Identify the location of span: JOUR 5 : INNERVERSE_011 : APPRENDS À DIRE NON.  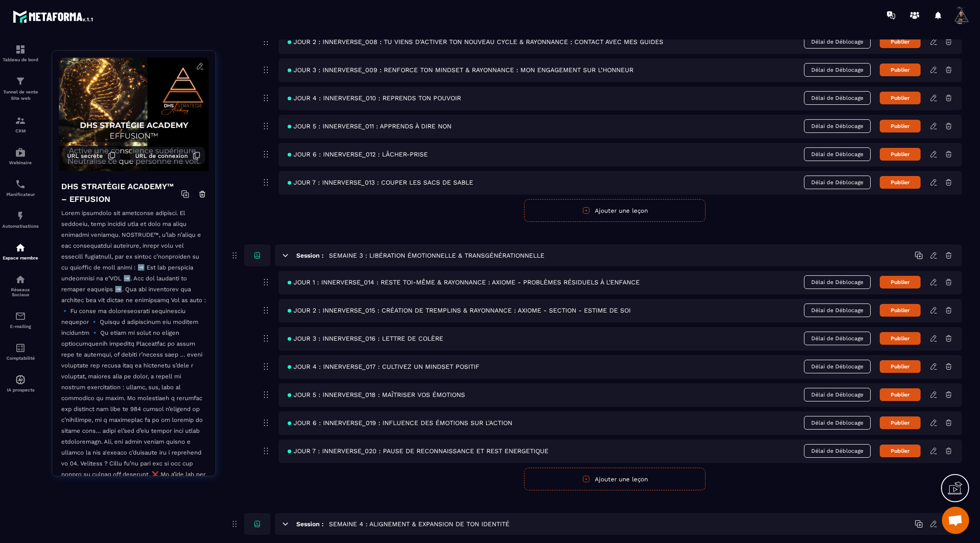
(369, 126).